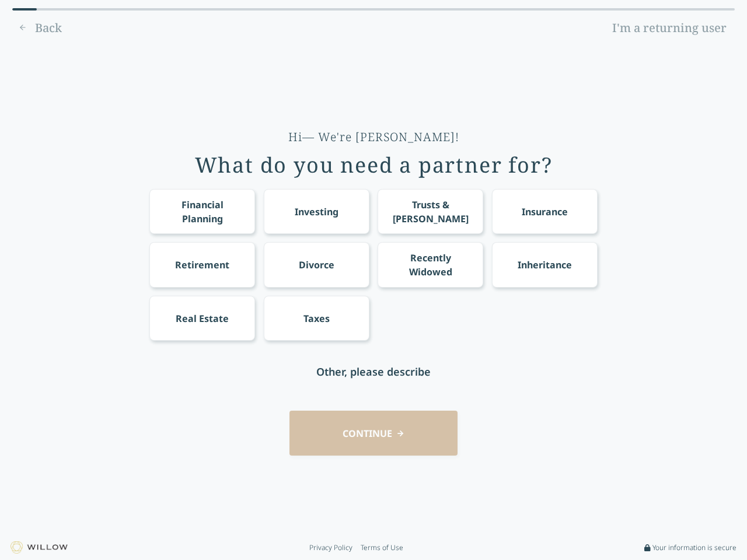 Image resolution: width=747 pixels, height=560 pixels. Describe the element at coordinates (545, 265) in the screenshot. I see `div: Inheritance` at that location.